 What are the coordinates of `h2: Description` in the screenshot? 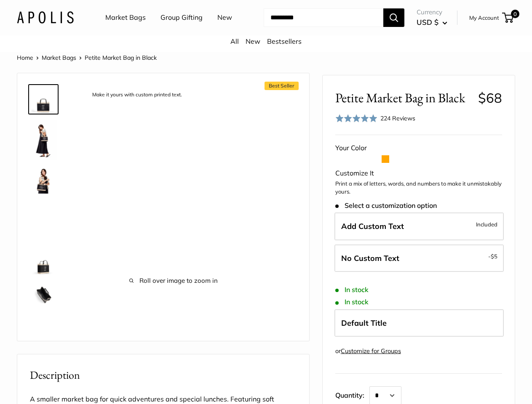 It's located at (163, 375).